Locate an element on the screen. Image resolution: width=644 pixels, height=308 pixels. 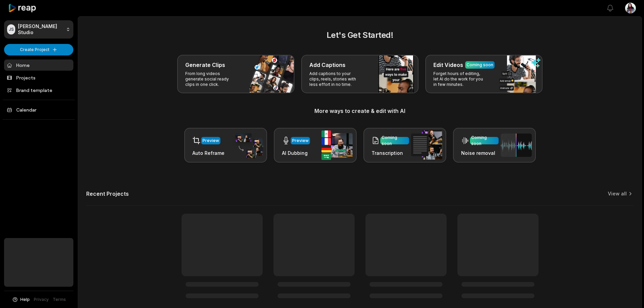
button: Create Project is located at coordinates (38, 50).